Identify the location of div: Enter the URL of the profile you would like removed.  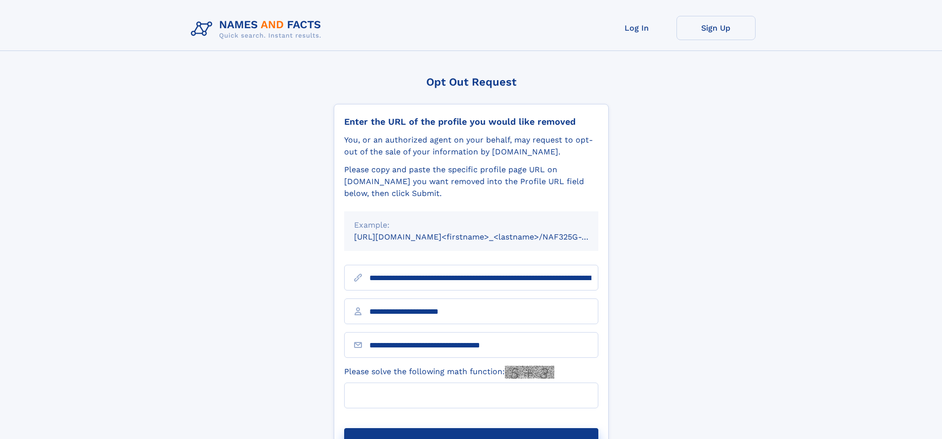
(471, 122).